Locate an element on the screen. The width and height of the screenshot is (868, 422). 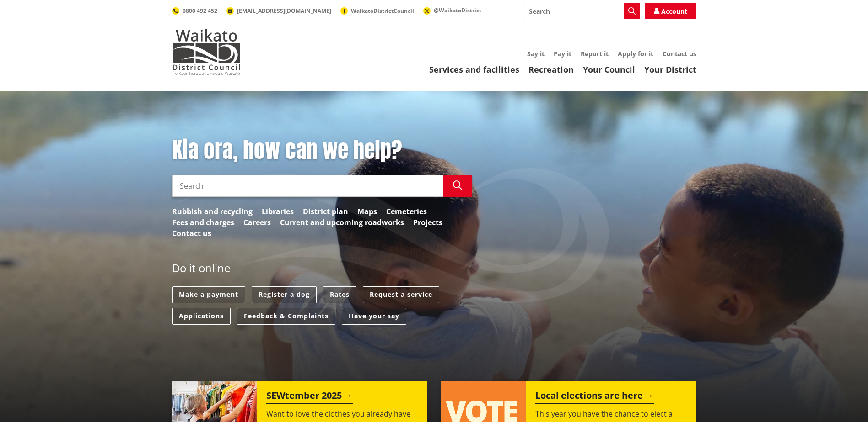
h2: Do it online is located at coordinates (201, 270).